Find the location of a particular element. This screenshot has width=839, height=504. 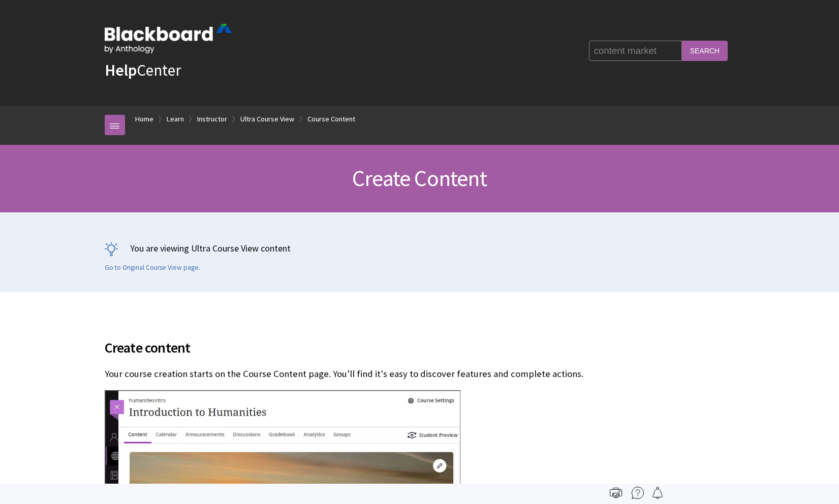

p: You are viewing Ultra Course View content is located at coordinates (420, 248).